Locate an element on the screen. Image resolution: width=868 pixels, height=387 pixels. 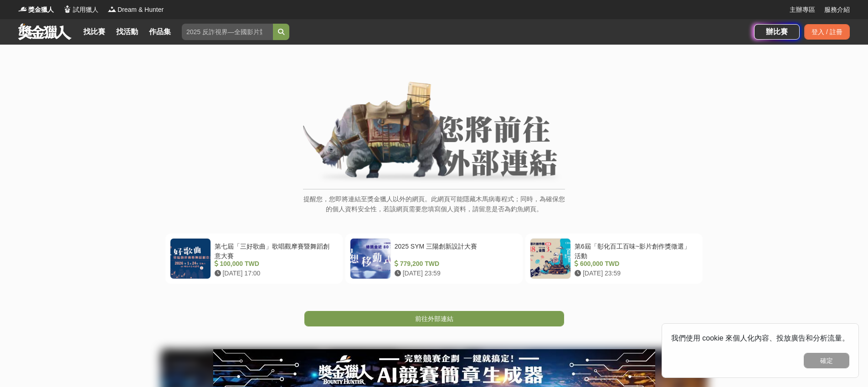
div: 100,000 TWD is located at coordinates (274, 263).